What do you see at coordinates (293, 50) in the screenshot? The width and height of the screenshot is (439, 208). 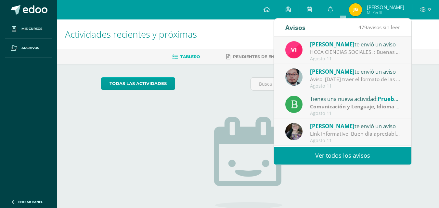 I see `img: bd6d0aa147d20350c4821b7c643124fa.png` at bounding box center [293, 50].